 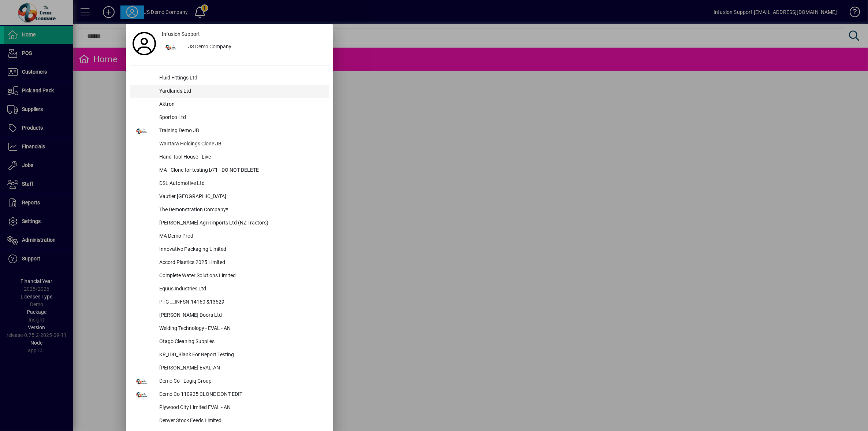 I want to click on div: Plywood City Limited EVAL - AN, so click(x=241, y=408).